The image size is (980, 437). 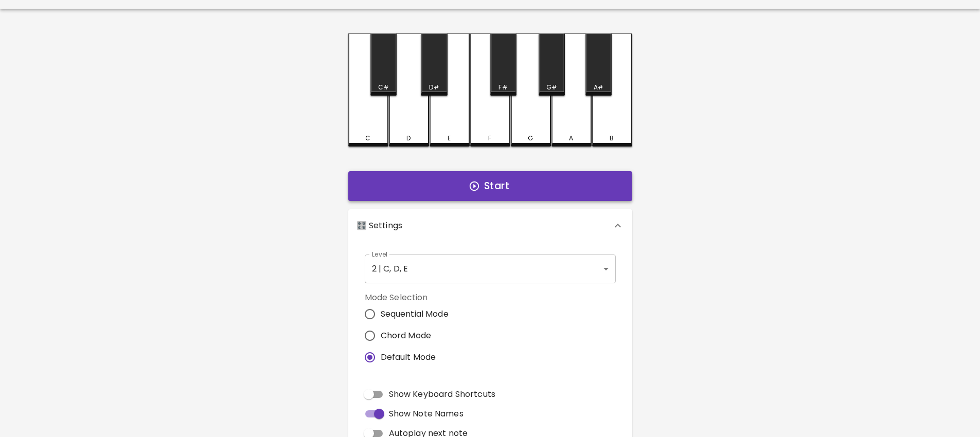 I want to click on div: F, so click(x=490, y=138).